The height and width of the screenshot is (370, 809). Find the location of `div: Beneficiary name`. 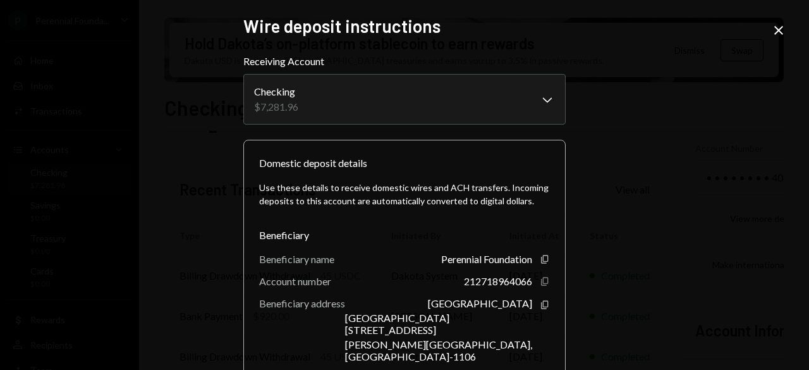

div: Beneficiary name is located at coordinates (297, 259).